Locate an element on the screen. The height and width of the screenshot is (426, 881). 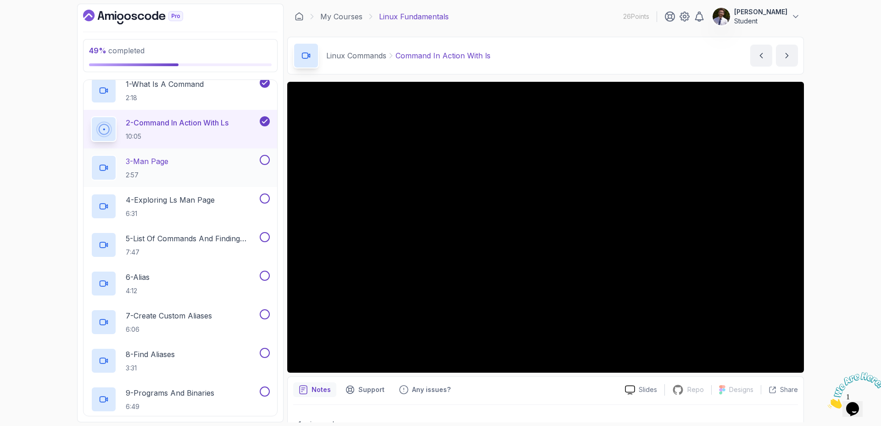
p: Any issues? is located at coordinates (432, 389).